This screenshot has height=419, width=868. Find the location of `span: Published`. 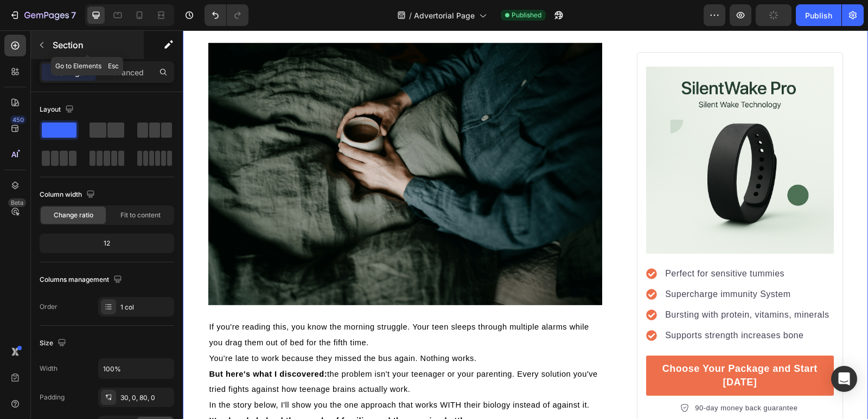

span: Published is located at coordinates (527, 15).